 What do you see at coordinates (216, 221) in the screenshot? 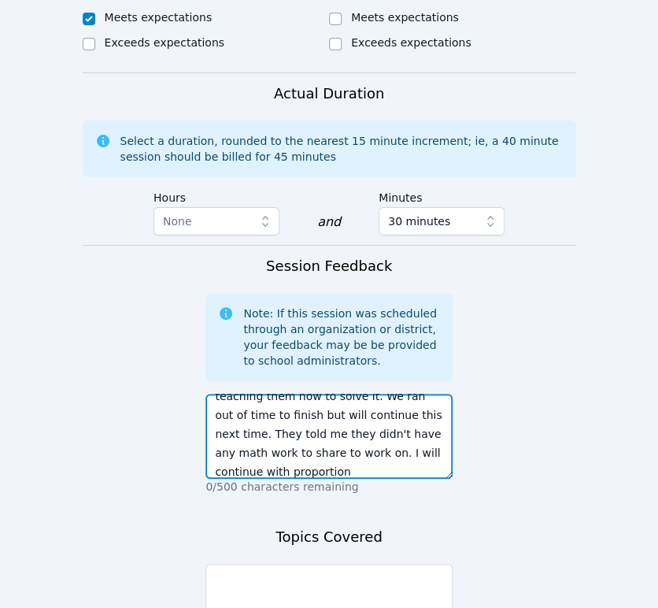
I see `button: None` at bounding box center [216, 221].